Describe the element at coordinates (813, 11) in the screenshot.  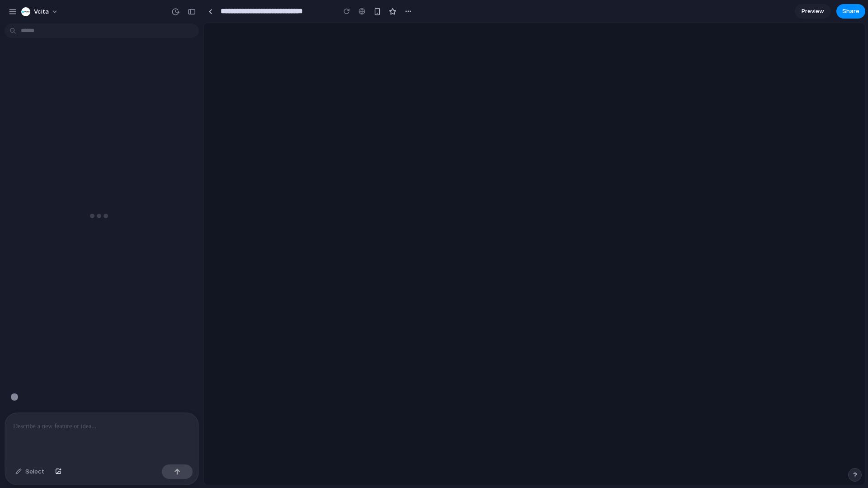
I see `a: Preview` at that location.